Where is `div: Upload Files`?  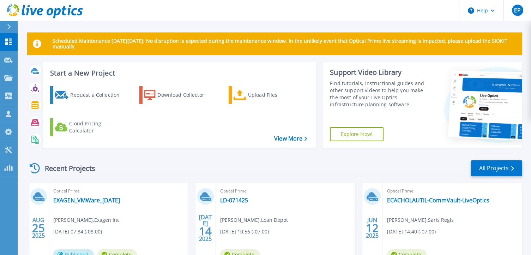 div: Upload Files is located at coordinates (276, 95).